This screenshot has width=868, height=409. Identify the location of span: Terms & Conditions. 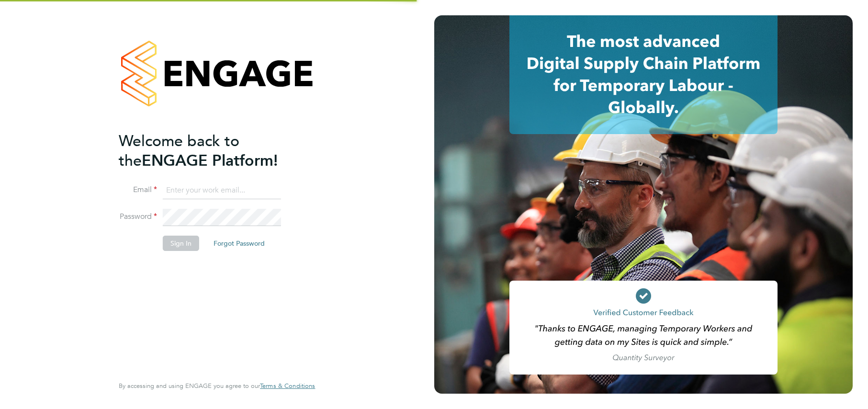
(287, 385).